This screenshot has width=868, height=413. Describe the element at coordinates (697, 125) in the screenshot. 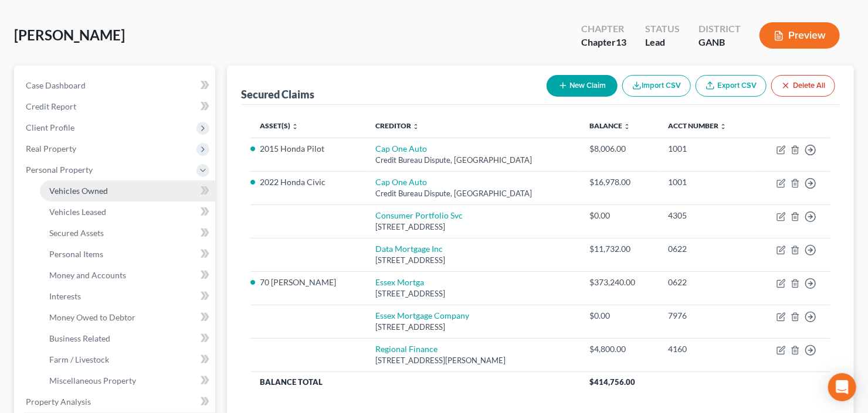

I see `a: Acct Number unfold_more` at that location.